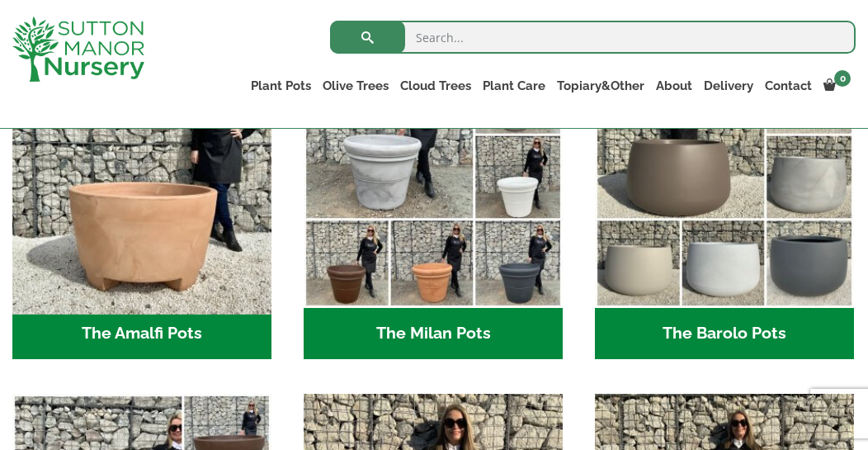 The image size is (868, 450). I want to click on input: Search..., so click(593, 37).